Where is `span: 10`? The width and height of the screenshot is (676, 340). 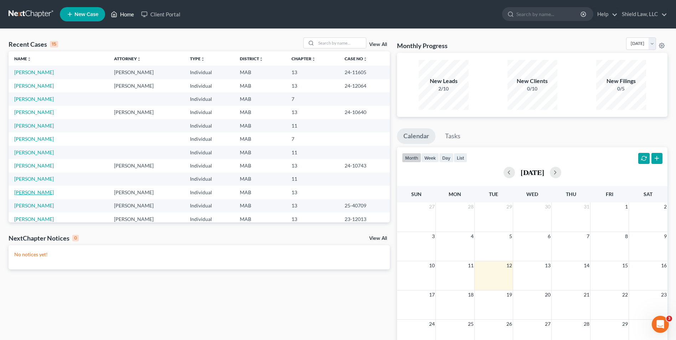
span: 10 is located at coordinates (432, 265).